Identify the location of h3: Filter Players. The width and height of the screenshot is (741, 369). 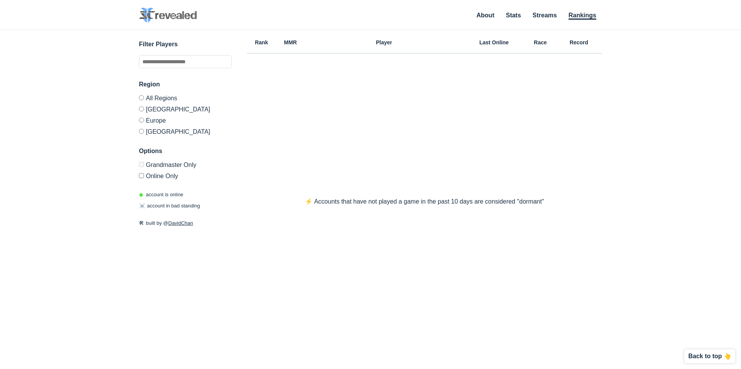
(185, 44).